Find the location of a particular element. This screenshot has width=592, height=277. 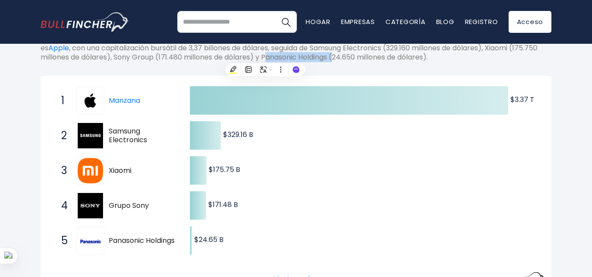

font: 4 is located at coordinates (64, 205).